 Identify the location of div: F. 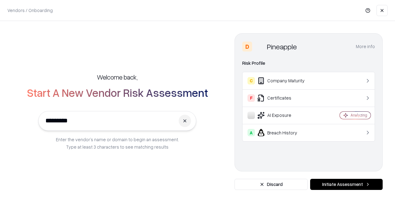
(251, 98).